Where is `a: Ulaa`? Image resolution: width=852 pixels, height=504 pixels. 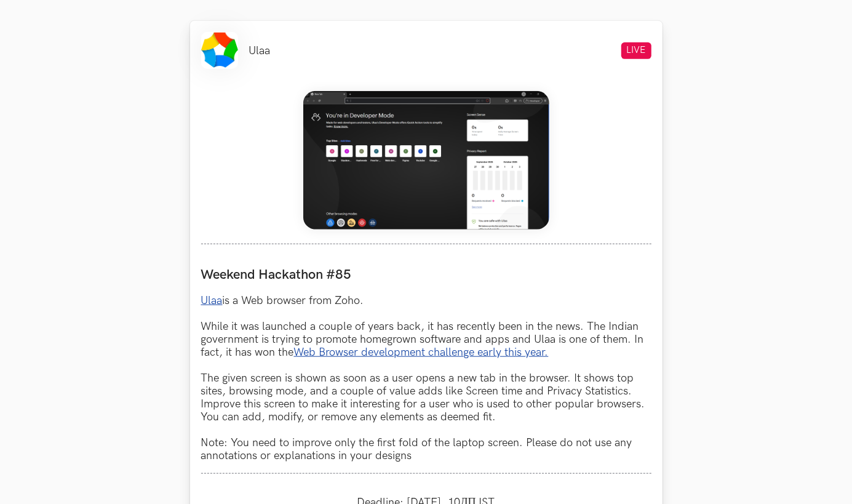
a: Ulaa is located at coordinates (211, 300).